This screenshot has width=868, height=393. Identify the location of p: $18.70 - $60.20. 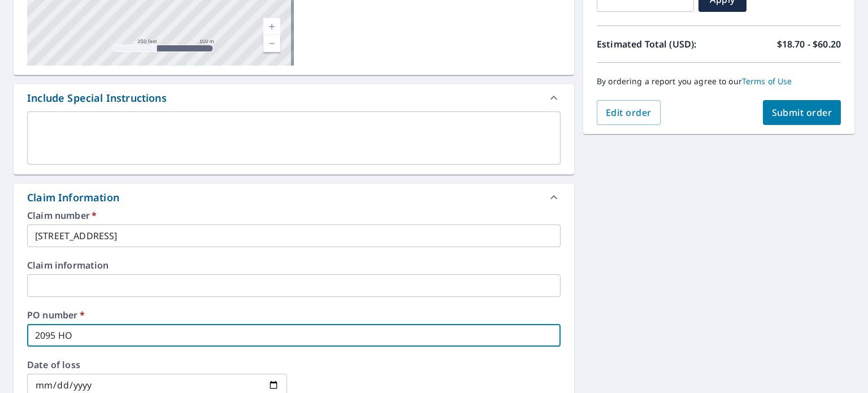
(809, 44).